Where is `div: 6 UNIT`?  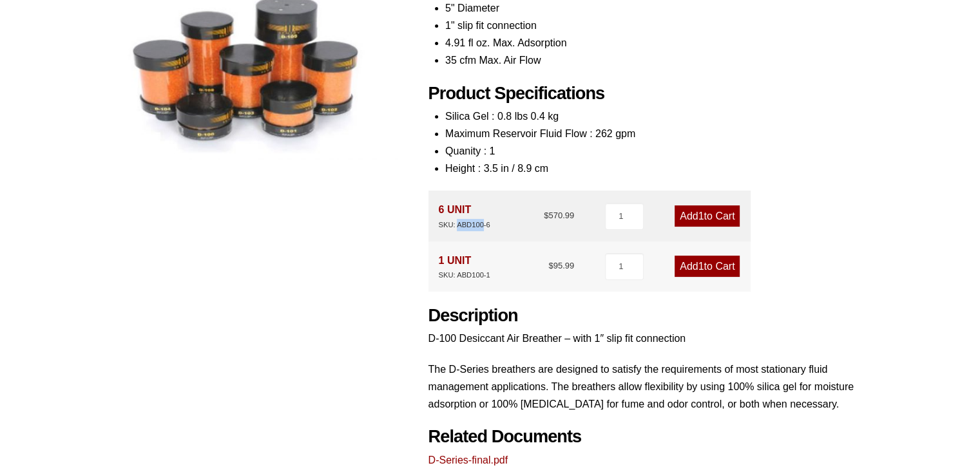
div: 6 UNIT is located at coordinates (464, 216).